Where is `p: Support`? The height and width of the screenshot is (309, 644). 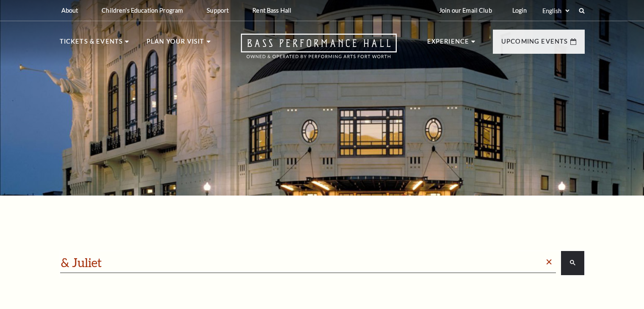 p: Support is located at coordinates (218, 10).